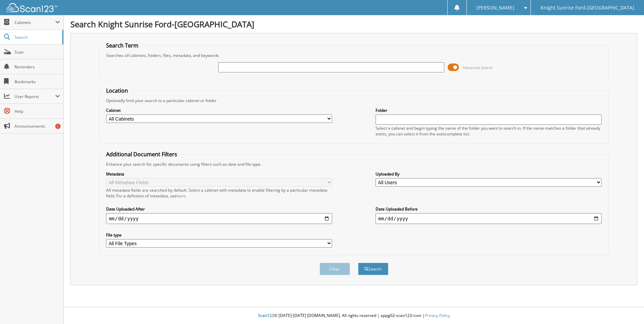 The width and height of the screenshot is (644, 324). I want to click on div: Select a cabinet and begin typing the name of the folder you want to search in. If the name match..., so click(489, 131).